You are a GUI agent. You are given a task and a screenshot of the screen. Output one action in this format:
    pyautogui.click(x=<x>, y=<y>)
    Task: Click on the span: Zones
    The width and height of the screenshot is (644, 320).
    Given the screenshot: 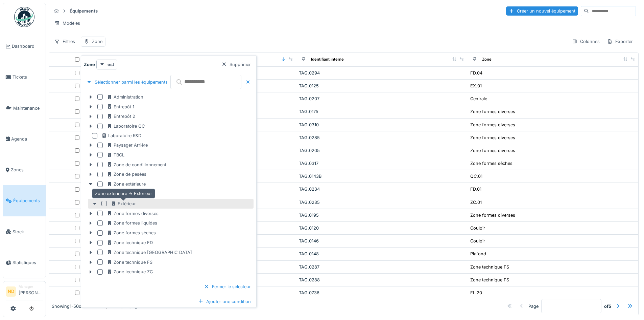 What is the action you would take?
    pyautogui.click(x=27, y=169)
    